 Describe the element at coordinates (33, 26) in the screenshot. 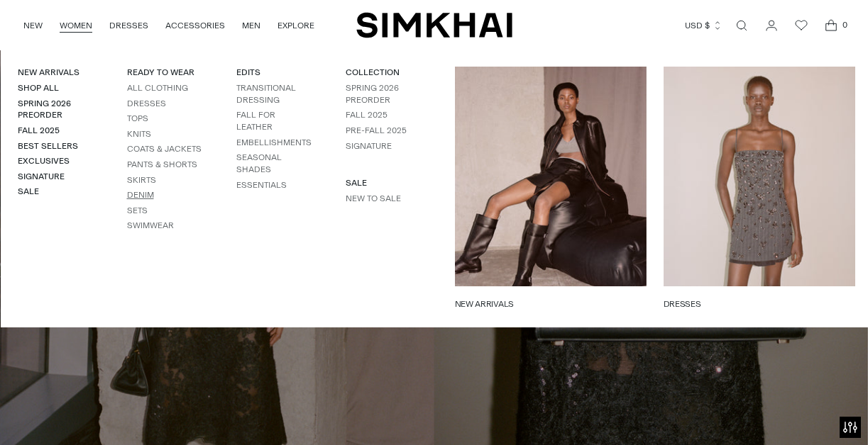

I see `a: NEW` at that location.